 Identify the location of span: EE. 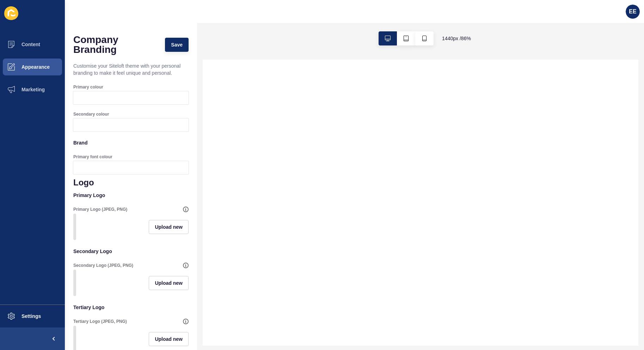
(632, 12).